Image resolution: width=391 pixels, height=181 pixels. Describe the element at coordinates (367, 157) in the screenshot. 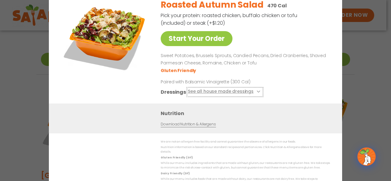

I see `img: wpChatIcon` at that location.